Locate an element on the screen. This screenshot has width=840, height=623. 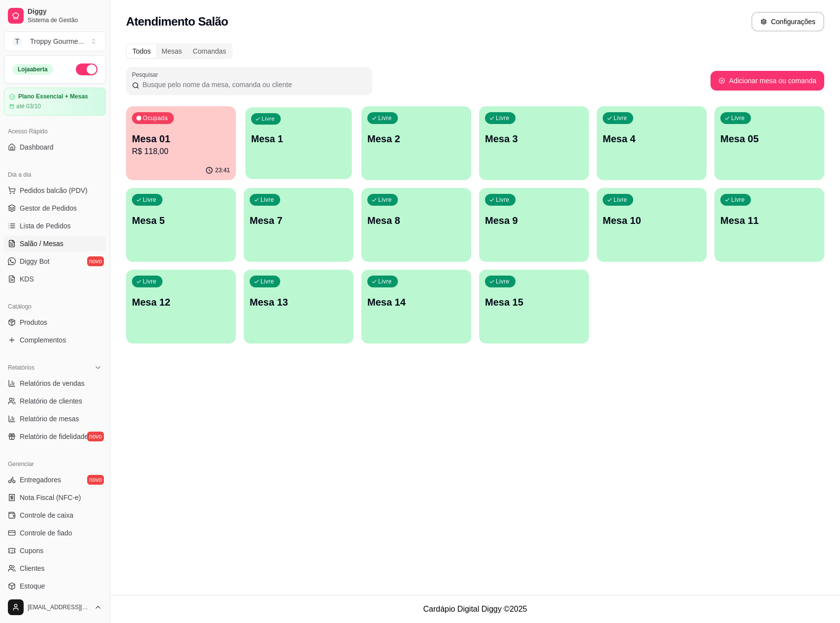
button: Adicionar mesa ou comanda is located at coordinates (767, 80).